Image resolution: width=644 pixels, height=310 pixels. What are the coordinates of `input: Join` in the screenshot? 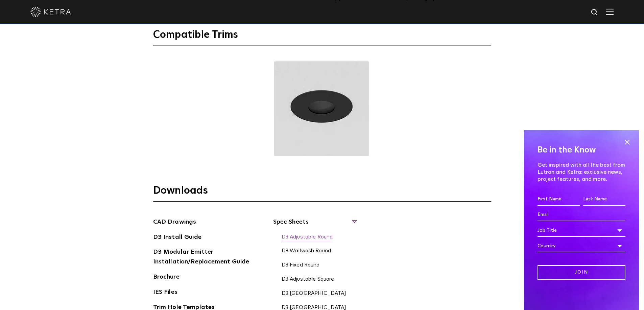 It's located at (582, 272).